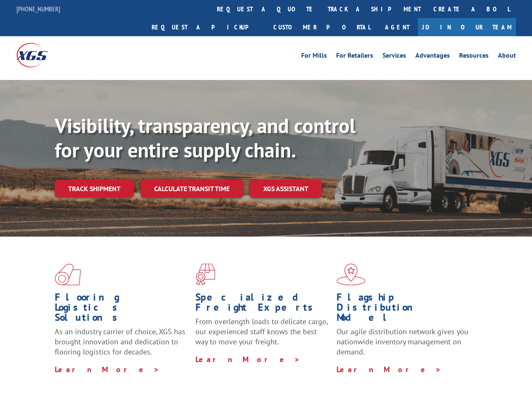  Describe the element at coordinates (122, 309) in the screenshot. I see `h1: Flooring Logistics Solutions` at that location.